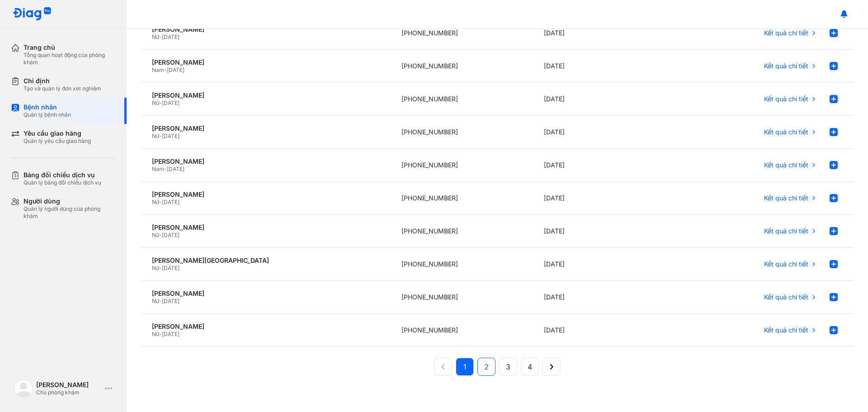 This screenshot has height=412, width=868. Describe the element at coordinates (63, 89) in the screenshot. I see `div: Tạo và quản lý đơn xét nghiệm` at that location.